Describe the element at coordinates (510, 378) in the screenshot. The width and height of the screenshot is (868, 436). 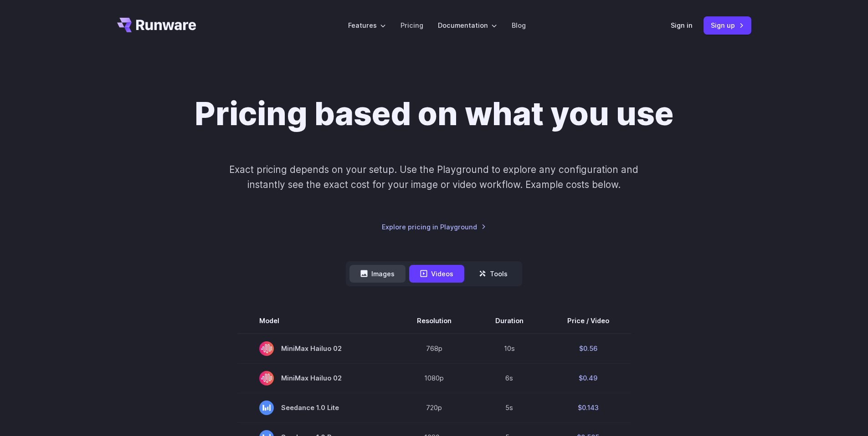
I see `td: 6s` at that location.